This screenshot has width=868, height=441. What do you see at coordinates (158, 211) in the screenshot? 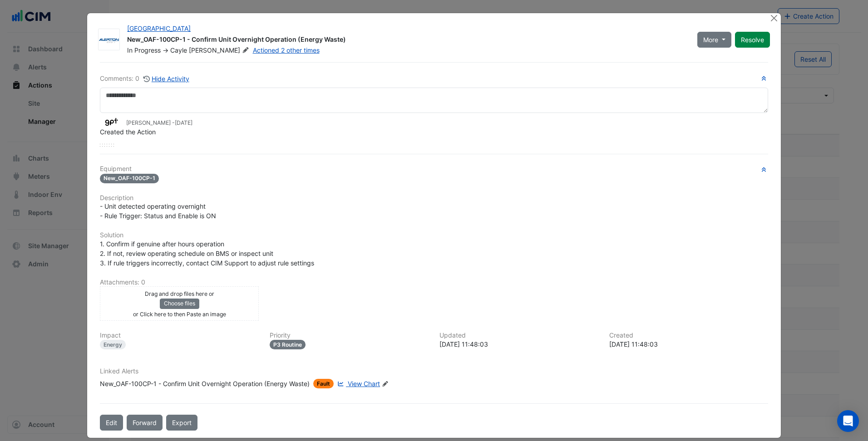
I see `span: - Unit detected operating overnight - Rule Trigger: Status and Enable is ON` at bounding box center [158, 211].